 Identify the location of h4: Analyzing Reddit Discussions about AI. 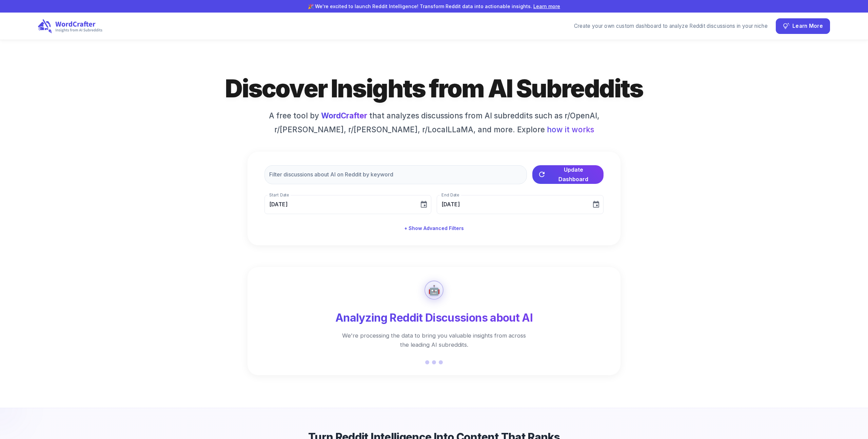
(434, 318).